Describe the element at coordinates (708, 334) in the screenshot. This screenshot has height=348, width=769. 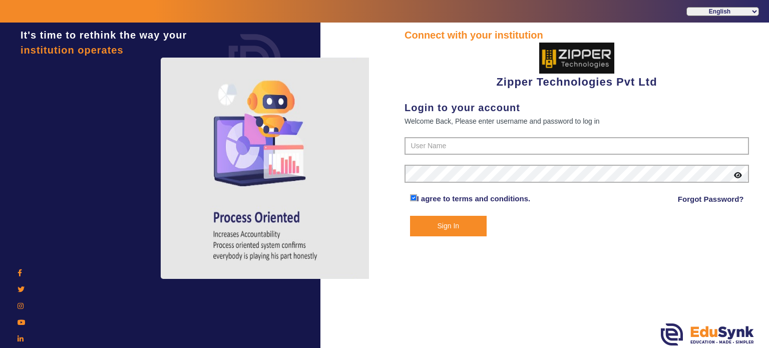
I see `img: edusynk.png` at that location.